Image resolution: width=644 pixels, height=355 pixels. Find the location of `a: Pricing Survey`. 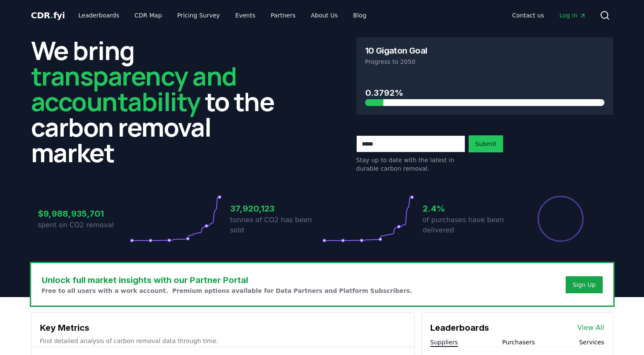

a: Pricing Survey is located at coordinates (199, 15).